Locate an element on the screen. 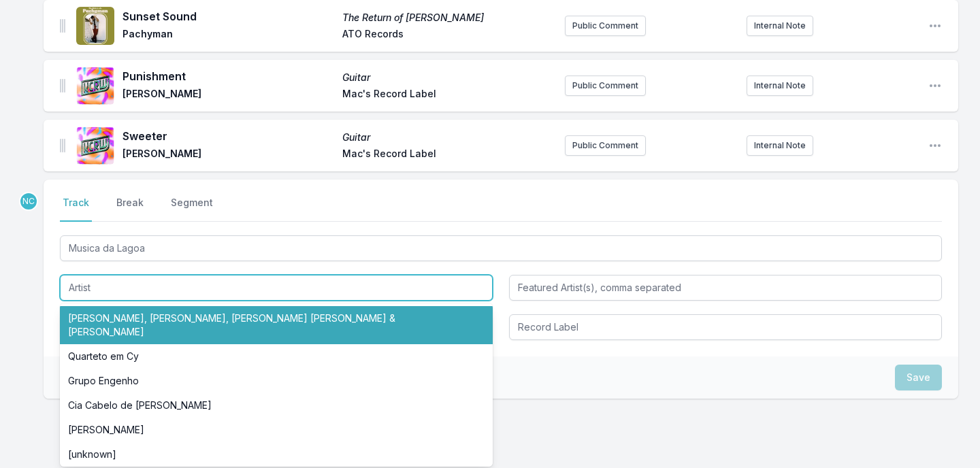  button: Break is located at coordinates (130, 208).